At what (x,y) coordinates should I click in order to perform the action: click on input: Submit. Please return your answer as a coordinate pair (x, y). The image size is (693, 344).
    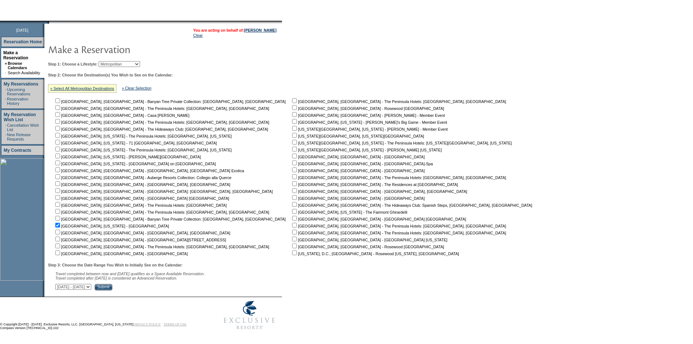
    Looking at the image, I should click on (103, 287).